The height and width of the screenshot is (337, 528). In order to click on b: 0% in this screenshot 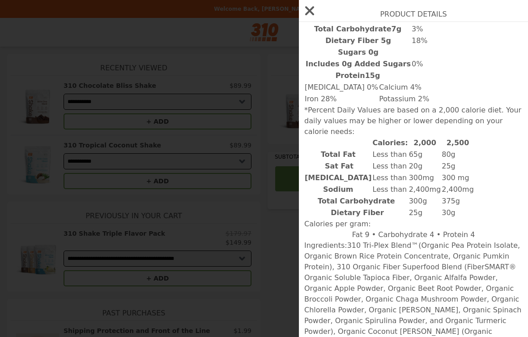, I will do `click(417, 64)`.